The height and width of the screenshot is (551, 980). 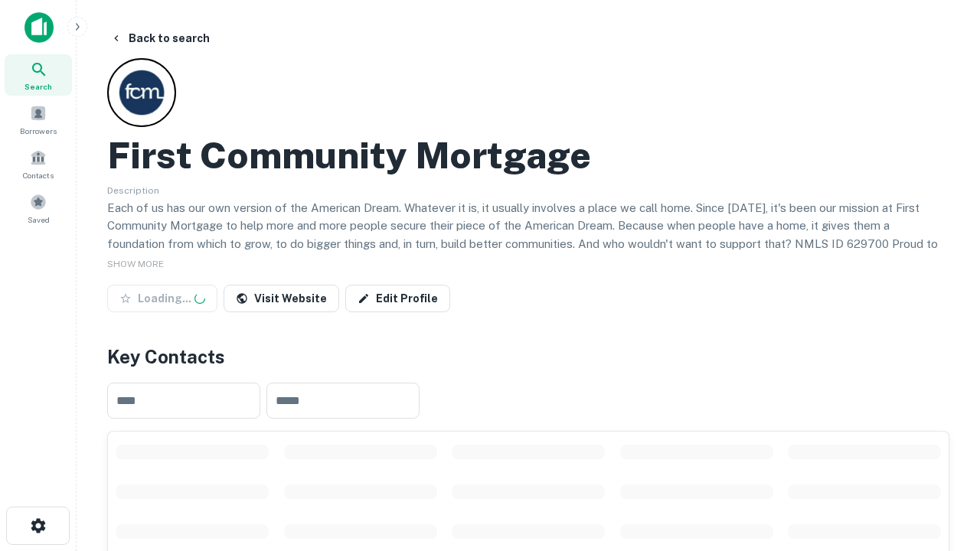 I want to click on a: Visit Website, so click(x=281, y=298).